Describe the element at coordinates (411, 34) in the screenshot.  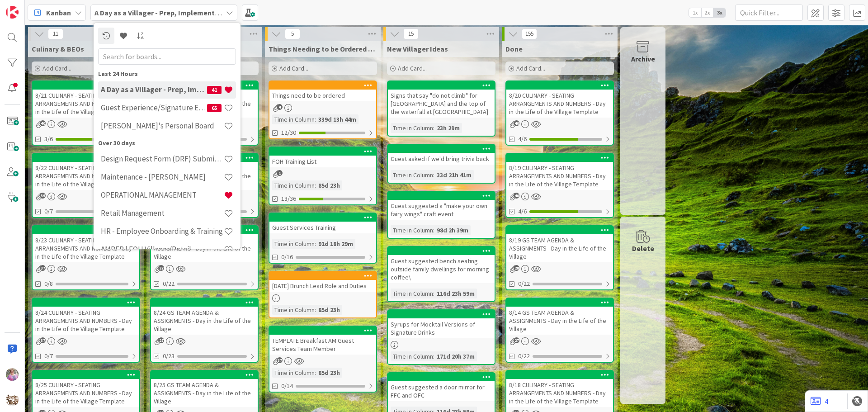
I see `span: 15` at that location.